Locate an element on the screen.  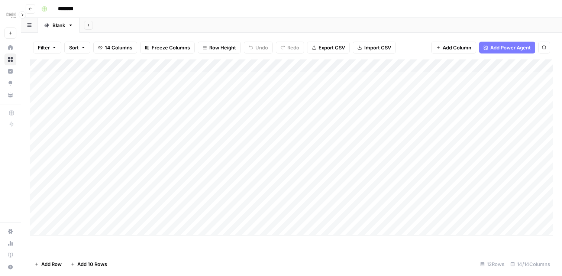
span: Add Power Agent is located at coordinates (510, 48).